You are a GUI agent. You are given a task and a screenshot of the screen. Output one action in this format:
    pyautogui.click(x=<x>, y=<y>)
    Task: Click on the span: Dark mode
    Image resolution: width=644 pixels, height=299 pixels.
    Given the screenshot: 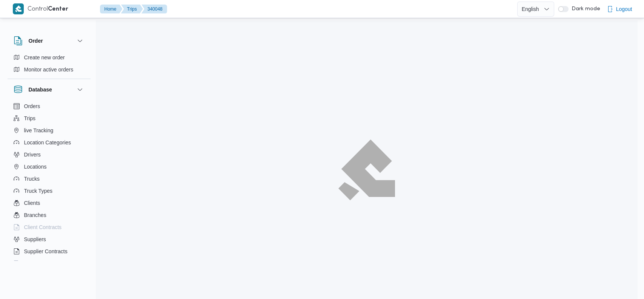 What is the action you would take?
    pyautogui.click(x=584, y=9)
    